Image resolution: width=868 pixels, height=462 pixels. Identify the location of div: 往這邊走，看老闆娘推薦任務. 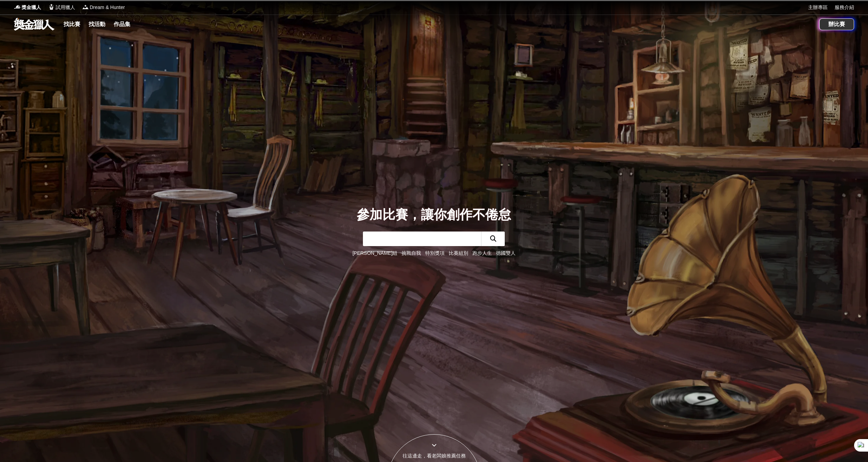
(434, 456).